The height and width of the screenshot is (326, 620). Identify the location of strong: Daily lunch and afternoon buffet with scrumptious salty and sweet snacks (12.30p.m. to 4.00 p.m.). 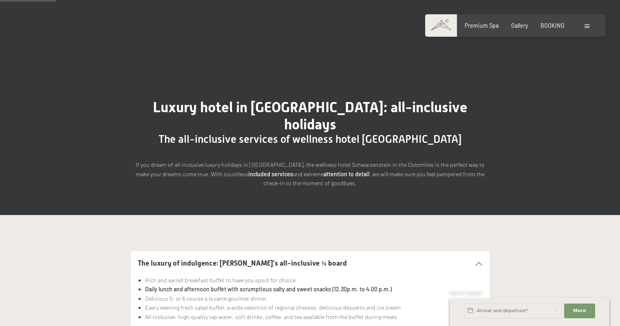
(268, 289).